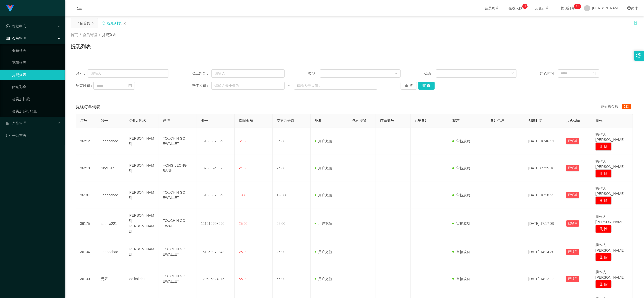 This screenshot has width=644, height=298. What do you see at coordinates (216, 168) in the screenshot?
I see `td: 18750074687` at bounding box center [216, 168].